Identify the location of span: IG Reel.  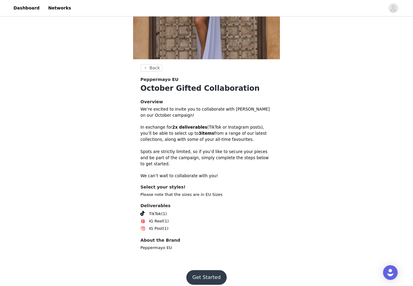
(156, 221).